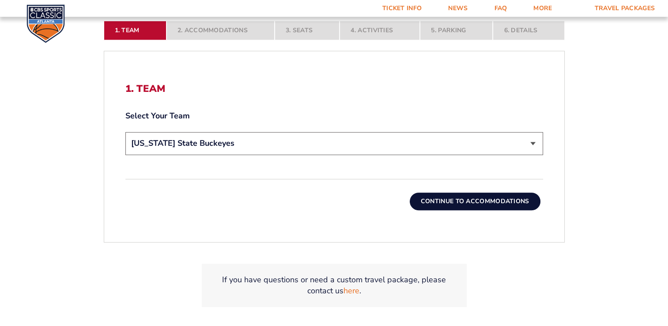  I want to click on p: If you have questions or need a custom travel package, please contact us ., so click(334, 285).